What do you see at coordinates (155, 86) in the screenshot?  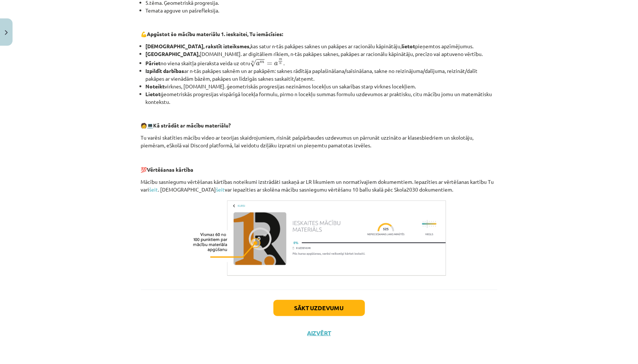 I see `b: Noteikt` at bounding box center [155, 86].